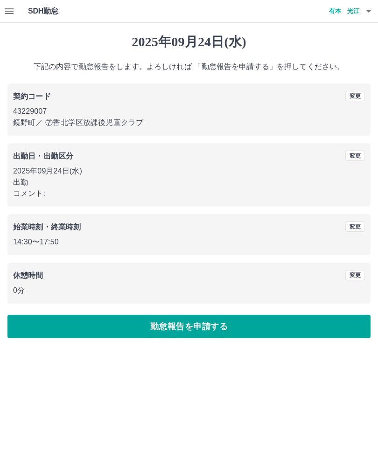 The image size is (378, 471). I want to click on p: 0分, so click(189, 291).